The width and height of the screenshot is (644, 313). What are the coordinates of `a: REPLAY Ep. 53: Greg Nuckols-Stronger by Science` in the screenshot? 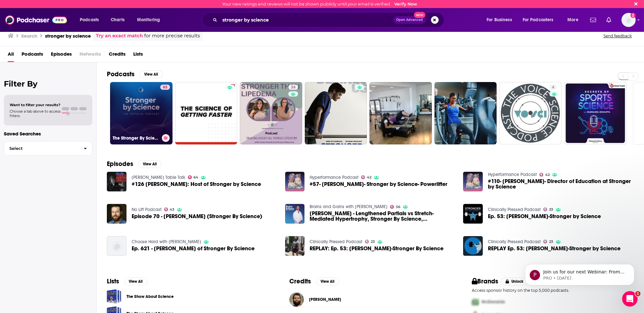 It's located at (473, 246).